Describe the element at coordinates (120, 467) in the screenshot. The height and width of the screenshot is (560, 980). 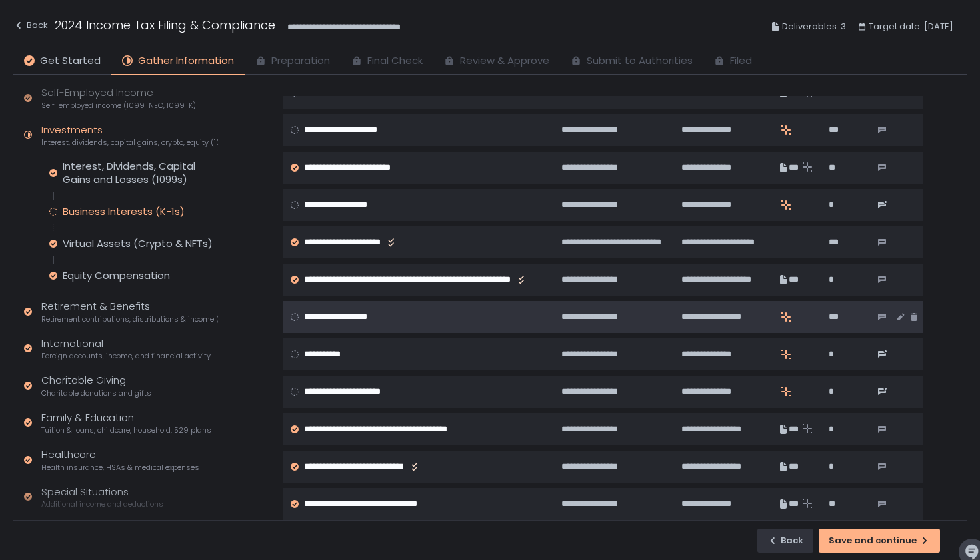
I see `span: Health insurance, HSAs & medical expenses` at that location.